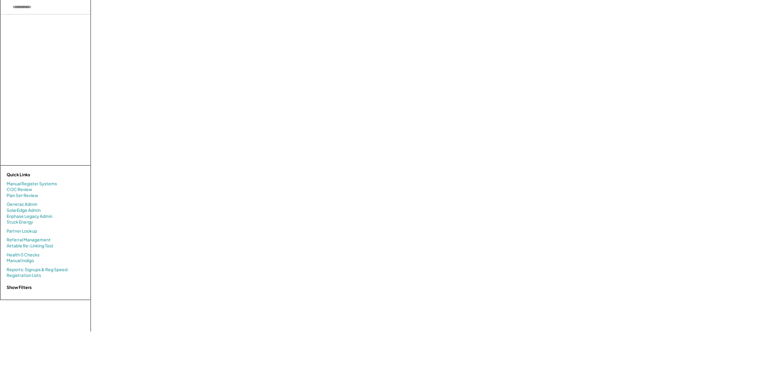  I want to click on a: Manual Indigo, so click(20, 261).